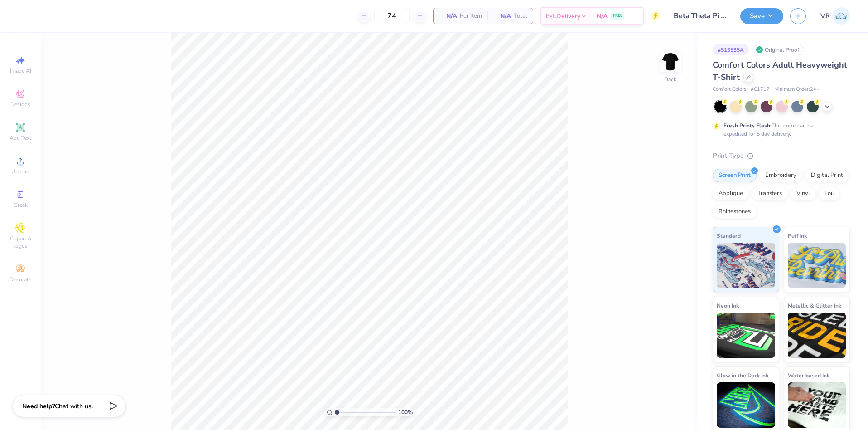 This screenshot has width=868, height=430. Describe the element at coordinates (20, 71) in the screenshot. I see `span: Image AI` at that location.